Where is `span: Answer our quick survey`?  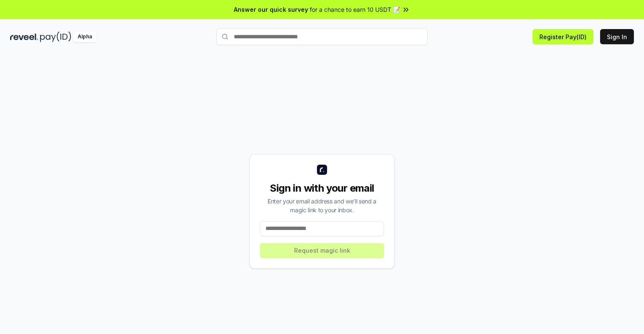
span: Answer our quick survey is located at coordinates (270, 9).